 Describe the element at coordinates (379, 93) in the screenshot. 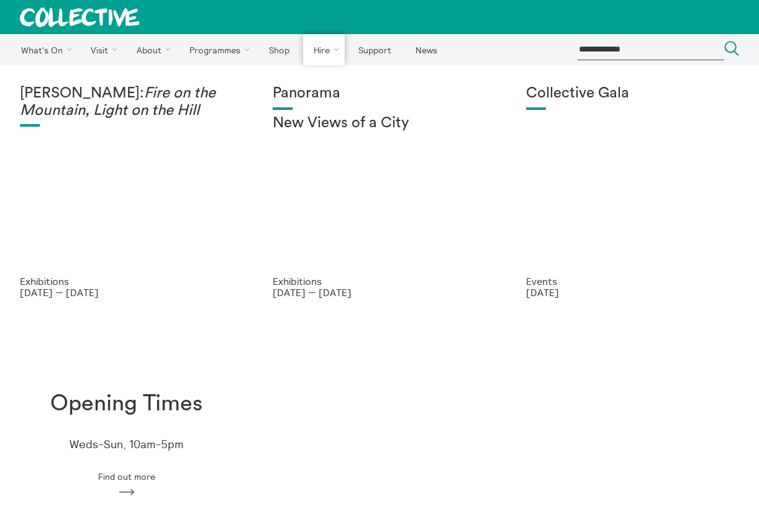

I see `h1: Panorama` at that location.